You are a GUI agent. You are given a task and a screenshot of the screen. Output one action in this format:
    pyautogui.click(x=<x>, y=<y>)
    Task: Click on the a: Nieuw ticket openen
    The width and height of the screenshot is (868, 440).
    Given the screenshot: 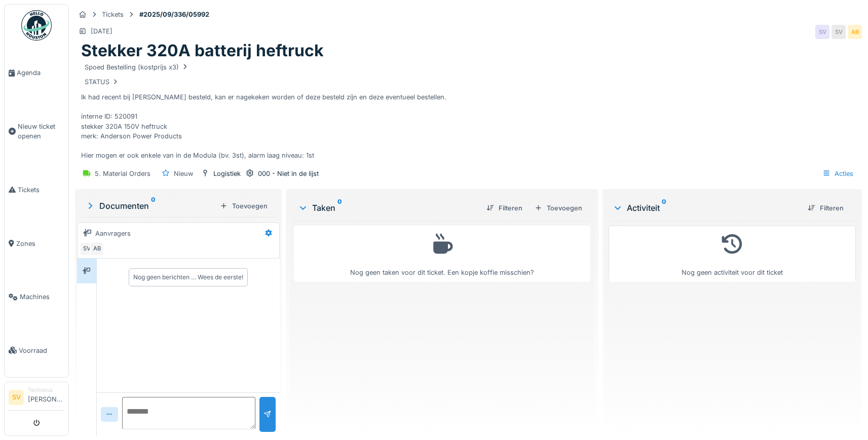 What is the action you would take?
    pyautogui.click(x=37, y=131)
    